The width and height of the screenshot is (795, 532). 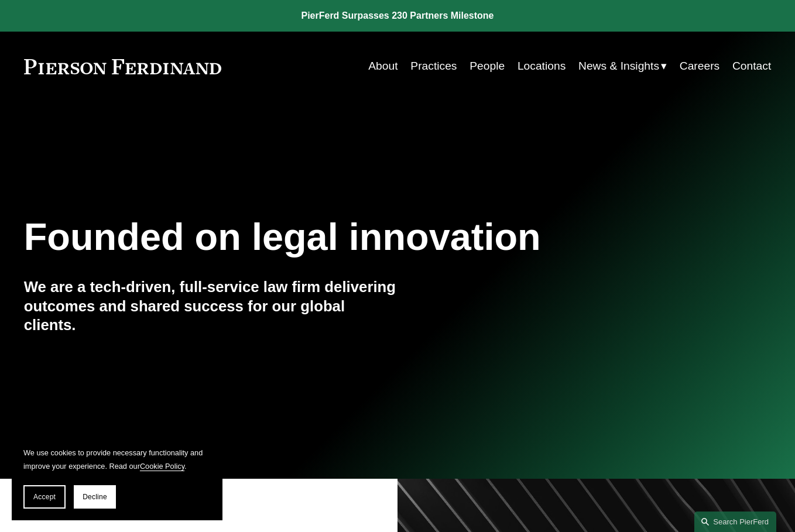 What do you see at coordinates (433, 66) in the screenshot?
I see `a: Practices` at bounding box center [433, 66].